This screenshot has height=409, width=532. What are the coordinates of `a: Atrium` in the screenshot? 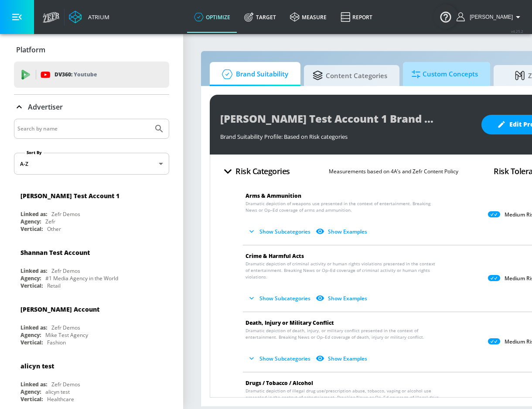 It's located at (89, 17).